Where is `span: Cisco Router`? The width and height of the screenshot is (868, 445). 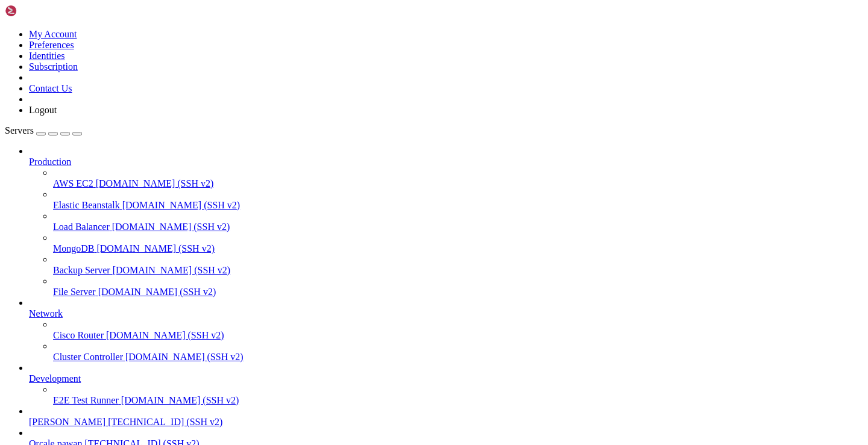 span: Cisco Router is located at coordinates (79, 335).